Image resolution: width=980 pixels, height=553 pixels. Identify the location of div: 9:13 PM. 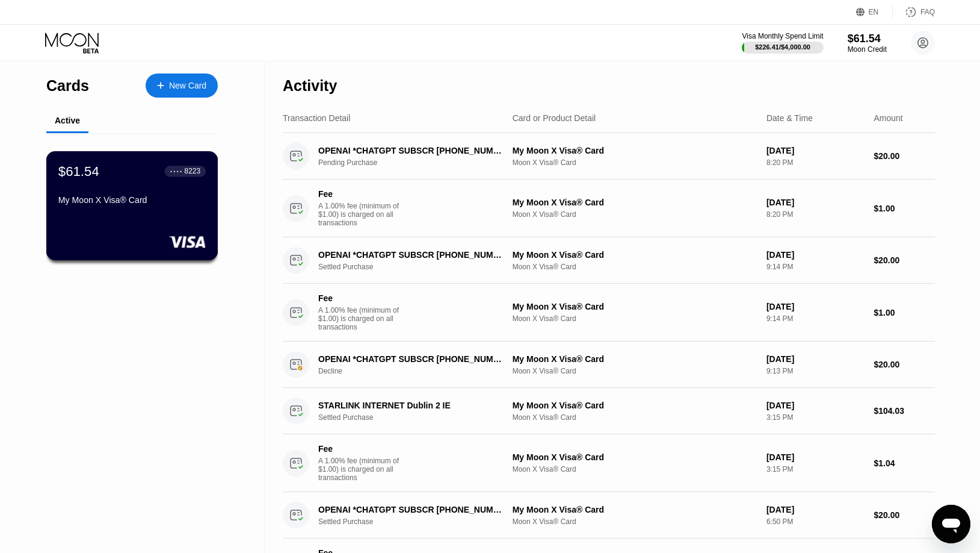
(815, 371).